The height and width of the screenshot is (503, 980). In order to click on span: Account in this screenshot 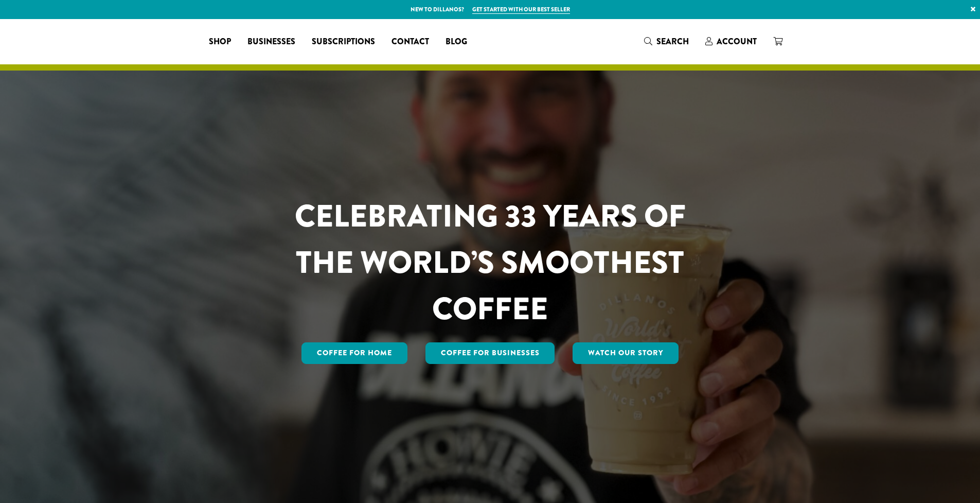, I will do `click(737, 41)`.